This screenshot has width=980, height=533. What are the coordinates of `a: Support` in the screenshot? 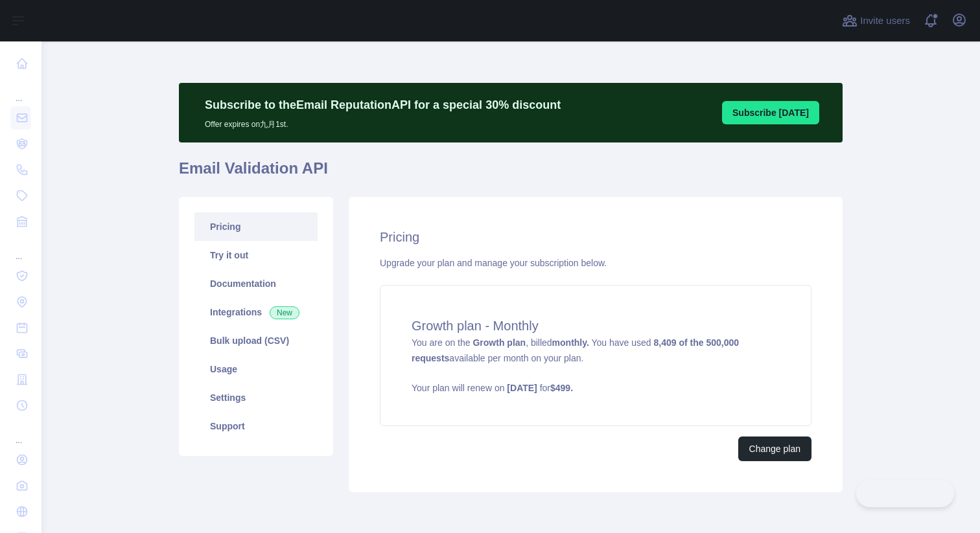 It's located at (256, 426).